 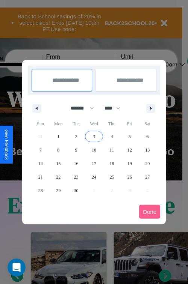 What do you see at coordinates (58, 164) in the screenshot?
I see `span: 15` at bounding box center [58, 164].